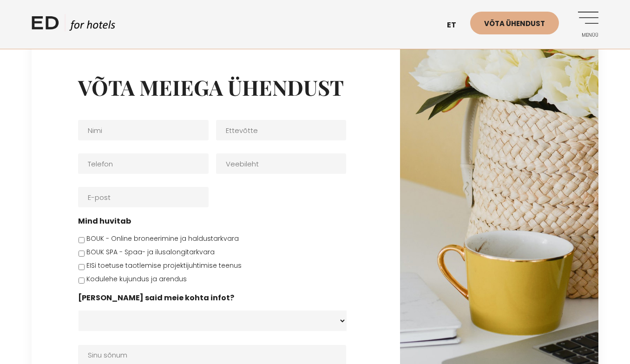  What do you see at coordinates (456, 25) in the screenshot?
I see `a: et` at bounding box center [456, 25].